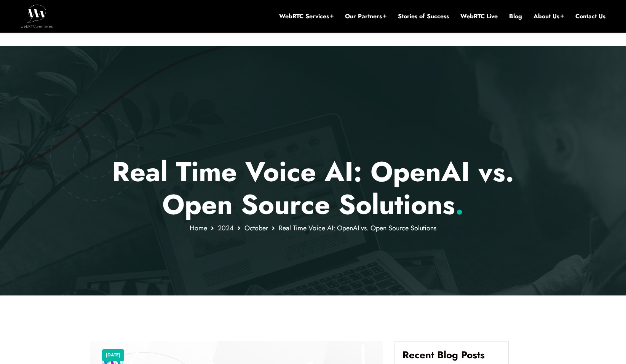 The width and height of the screenshot is (626, 364). I want to click on span: 2024, so click(226, 228).